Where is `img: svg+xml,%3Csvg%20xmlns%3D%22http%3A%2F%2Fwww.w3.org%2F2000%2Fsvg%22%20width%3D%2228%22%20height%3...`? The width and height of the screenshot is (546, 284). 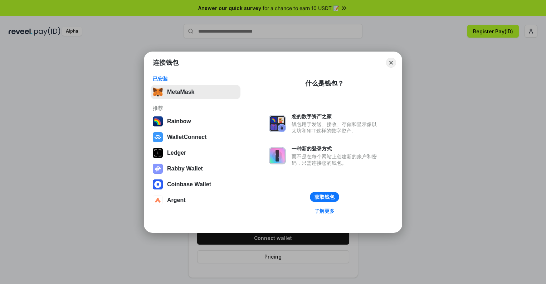
img: svg+xml,%3Csvg%20xmlns%3D%22http%3A%2F%2Fwww.w3.org%2F2000%2Fsvg%22%20width%3D%2228%22%20height%3... is located at coordinates (158, 153).